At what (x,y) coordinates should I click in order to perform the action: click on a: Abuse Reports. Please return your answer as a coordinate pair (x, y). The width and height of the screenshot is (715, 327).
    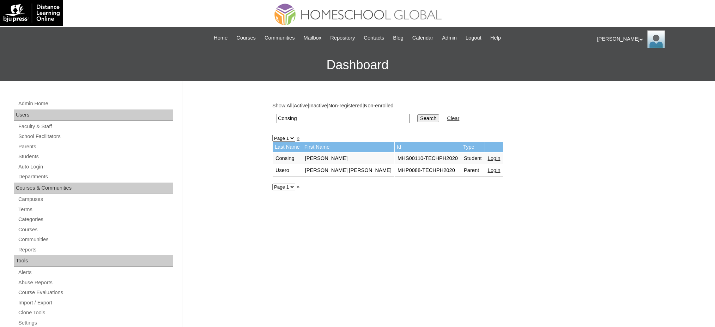
    Looking at the image, I should click on (95, 282).